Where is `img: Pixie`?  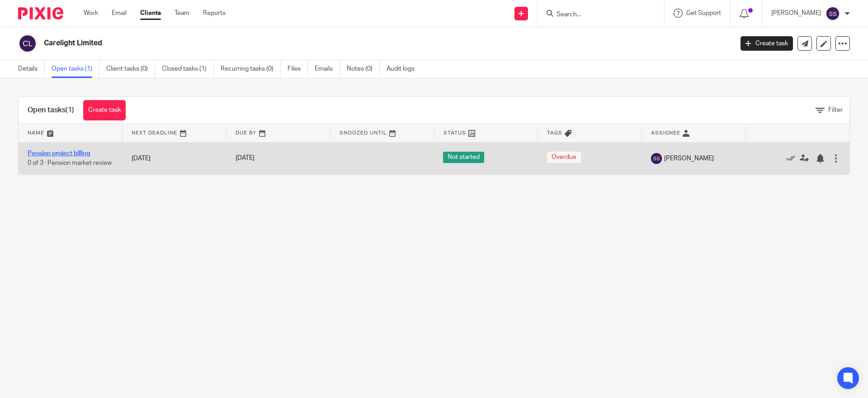
img: Pixie is located at coordinates (41, 13).